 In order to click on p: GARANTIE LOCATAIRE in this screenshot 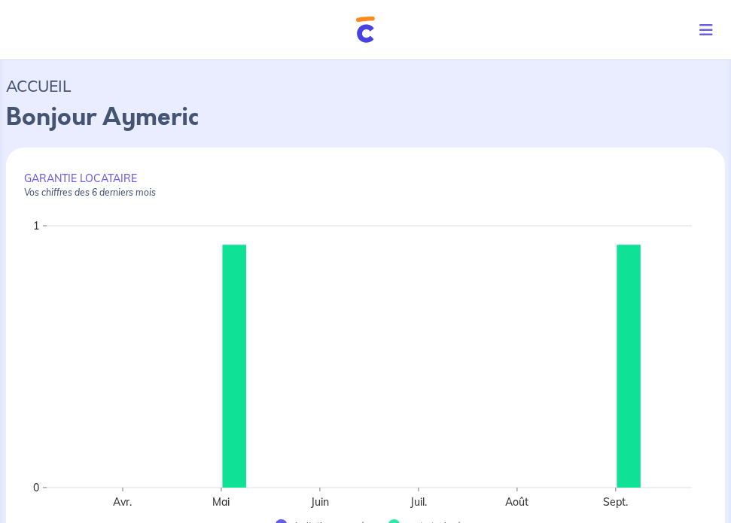, I will do `click(365, 185)`.